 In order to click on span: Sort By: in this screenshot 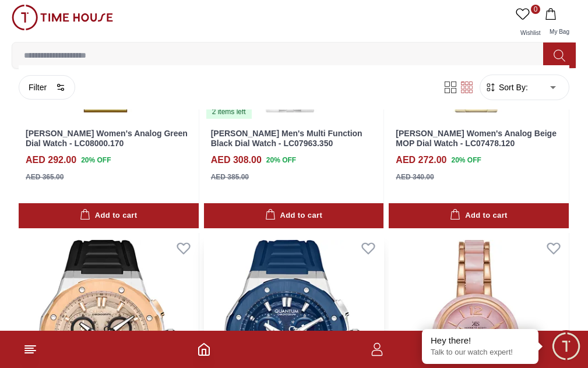, I will do `click(512, 88)`.